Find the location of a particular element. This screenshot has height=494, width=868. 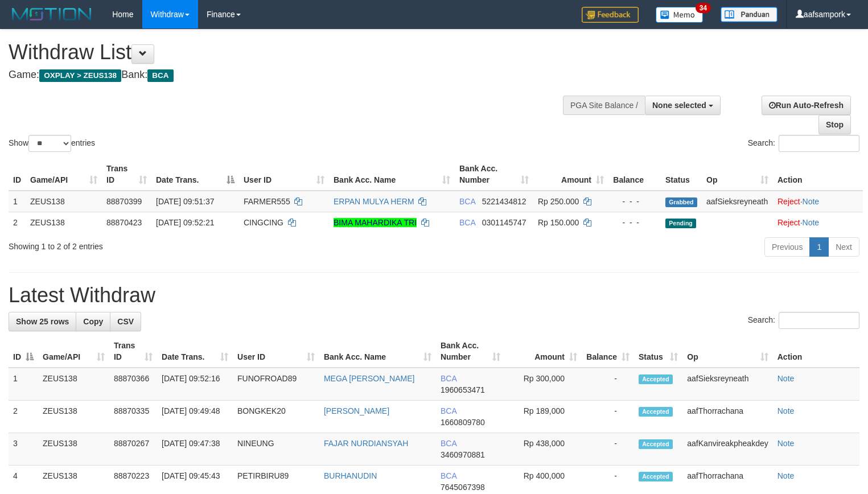

label: Search: is located at coordinates (803, 144).